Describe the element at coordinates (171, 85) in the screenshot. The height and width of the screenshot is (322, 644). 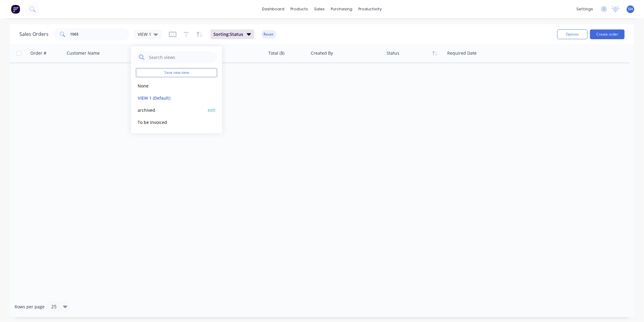
I see `button: None` at that location.